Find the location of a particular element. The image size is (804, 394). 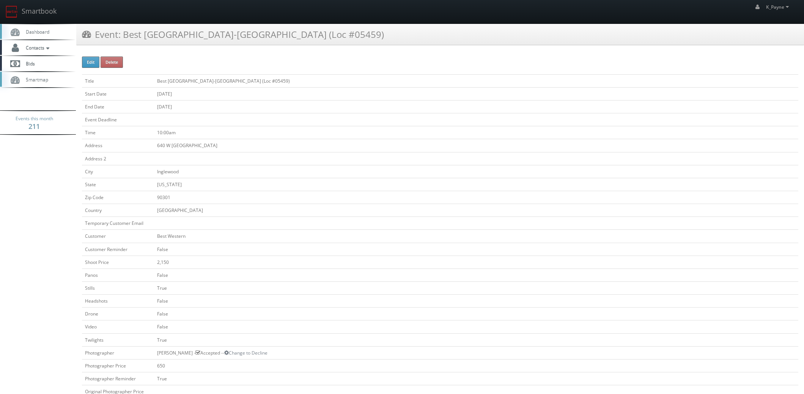

td: Best Western is located at coordinates (476, 236).